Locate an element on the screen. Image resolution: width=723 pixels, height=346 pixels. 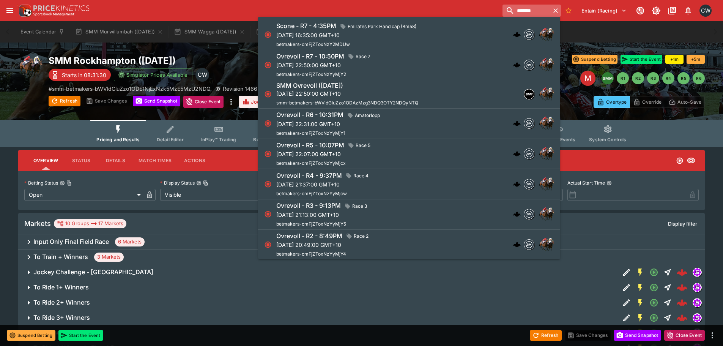
a: f8231231-854f-46b4-a61a-023369bbd96c is located at coordinates (682, 287).